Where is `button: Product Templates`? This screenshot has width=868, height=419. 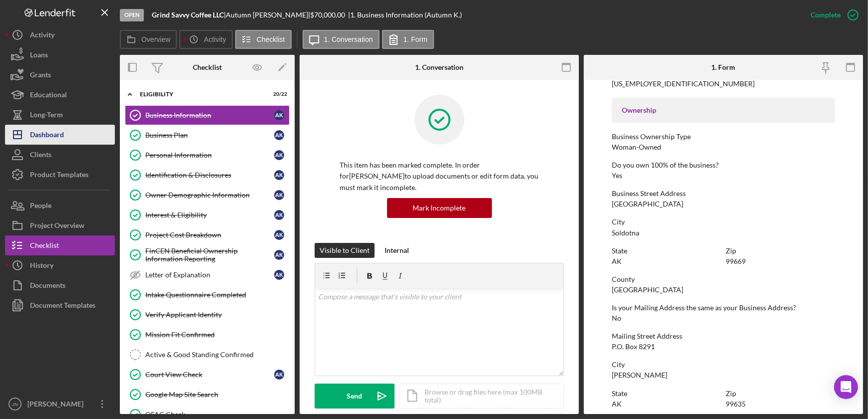 button: Product Templates is located at coordinates (60, 174).